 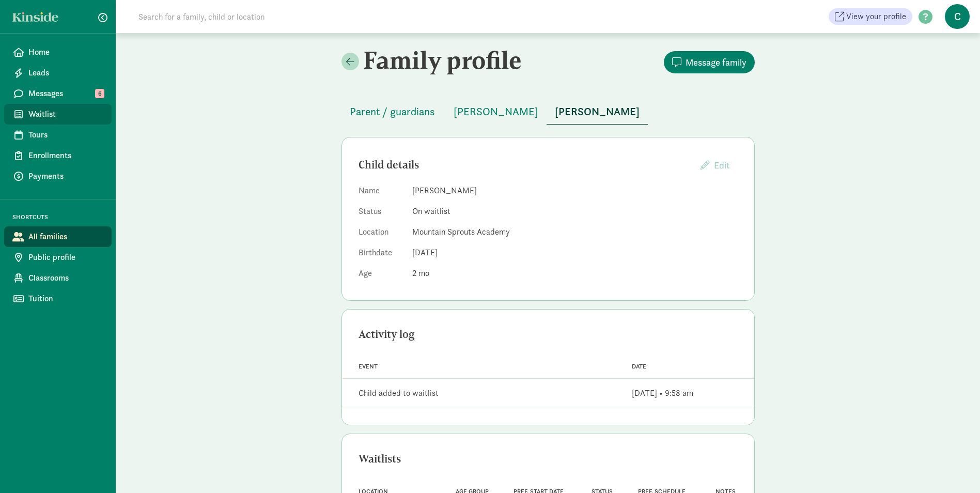 I want to click on span: Public profile, so click(x=65, y=257).